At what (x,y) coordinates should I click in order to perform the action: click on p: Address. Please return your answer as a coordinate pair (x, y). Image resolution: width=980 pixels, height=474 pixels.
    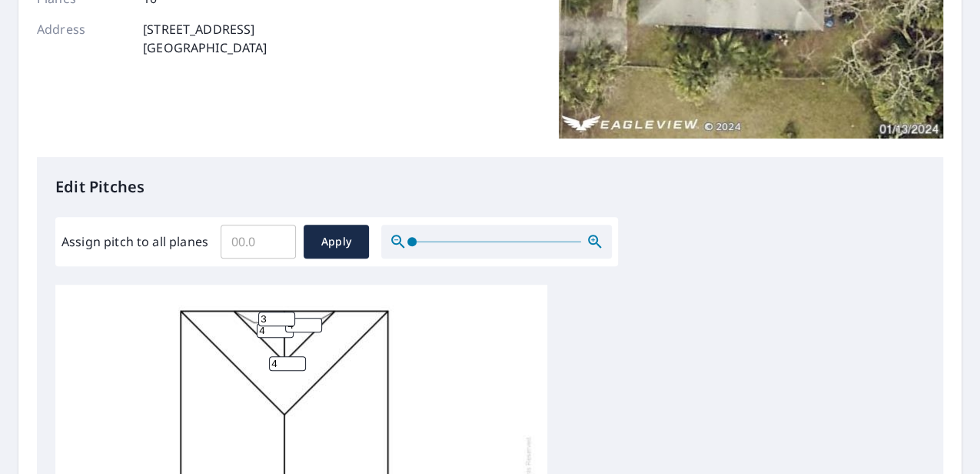
    Looking at the image, I should click on (83, 38).